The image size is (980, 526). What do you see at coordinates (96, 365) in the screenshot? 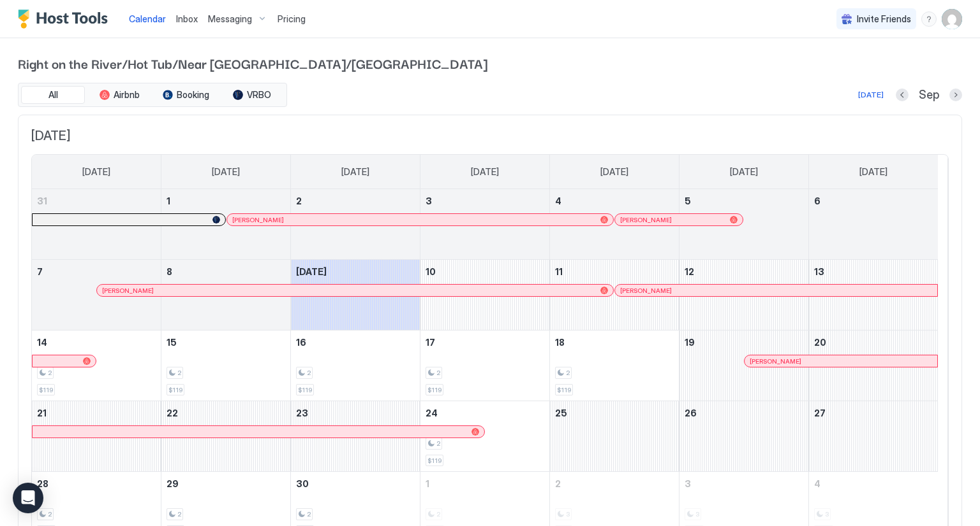
I see `td: September 14, 2025` at bounding box center [96, 365].